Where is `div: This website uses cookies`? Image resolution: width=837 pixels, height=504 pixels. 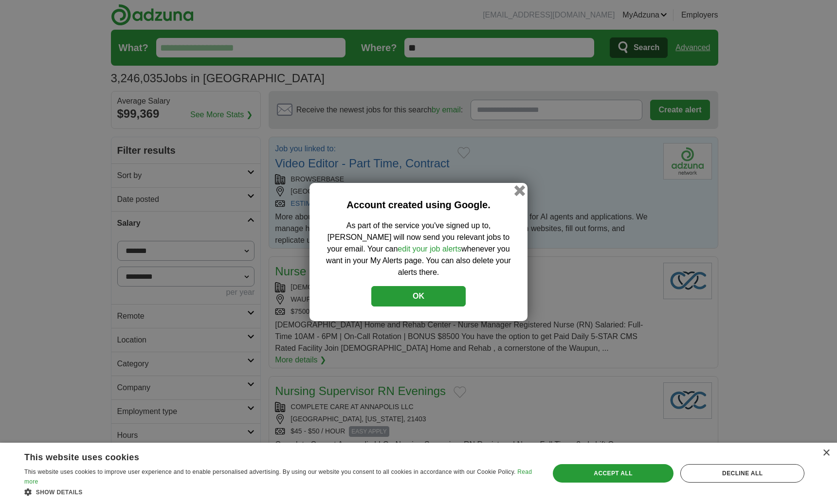
div: This website uses cookies is located at coordinates (267, 456).